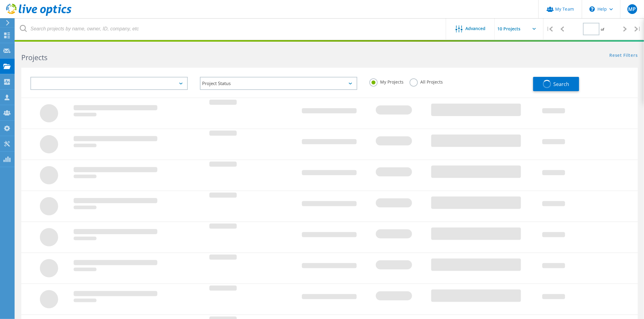  What do you see at coordinates (624, 56) in the screenshot?
I see `a: Reset Filters` at bounding box center [624, 56].